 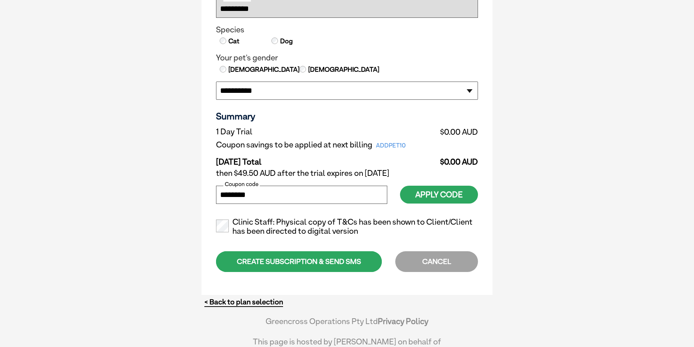 I want to click on div: Greencross Operations Pty Ltd, so click(x=347, y=325).